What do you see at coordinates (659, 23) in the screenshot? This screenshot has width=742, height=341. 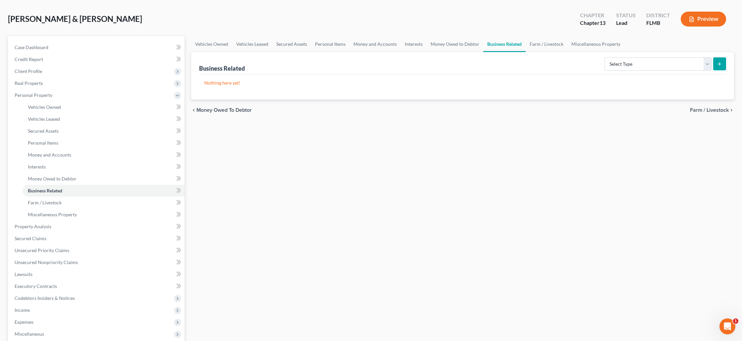 I see `div: FLMB` at bounding box center [659, 23].